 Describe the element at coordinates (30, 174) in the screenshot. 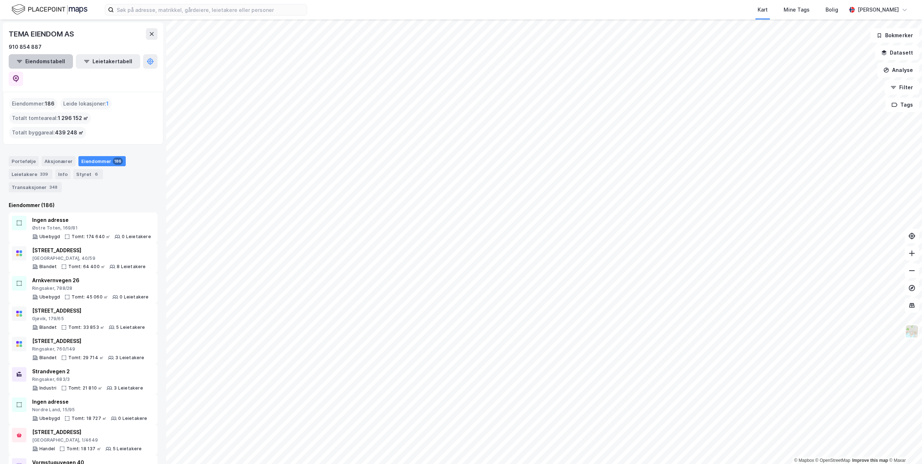

I see `div: Leietakere` at that location.